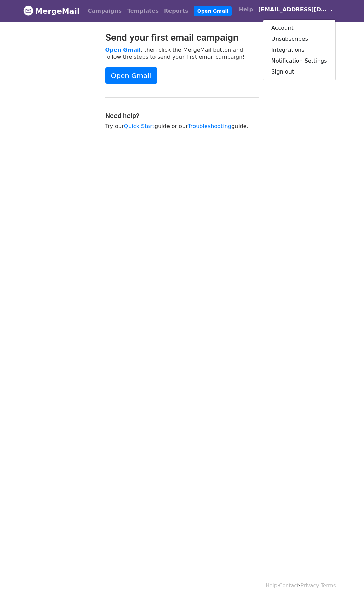  Describe the element at coordinates (105, 11) in the screenshot. I see `a: Campaigns` at that location.